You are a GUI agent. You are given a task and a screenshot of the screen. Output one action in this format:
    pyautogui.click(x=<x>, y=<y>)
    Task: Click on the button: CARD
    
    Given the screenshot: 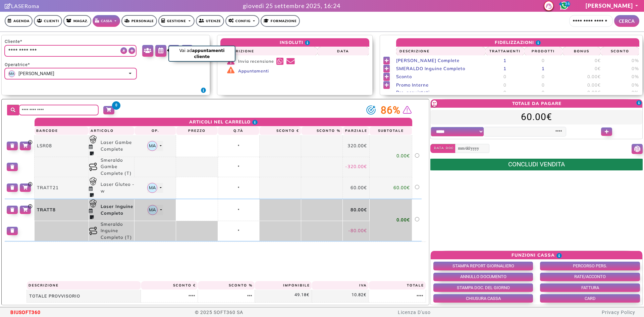 What is the action you would take?
    pyautogui.click(x=590, y=298)
    